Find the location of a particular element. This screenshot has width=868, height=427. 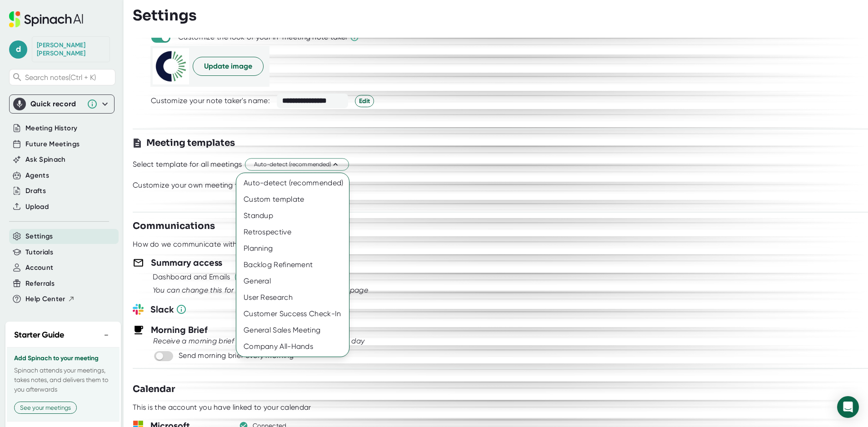

div: Company All-Hands is located at coordinates (292, 347).